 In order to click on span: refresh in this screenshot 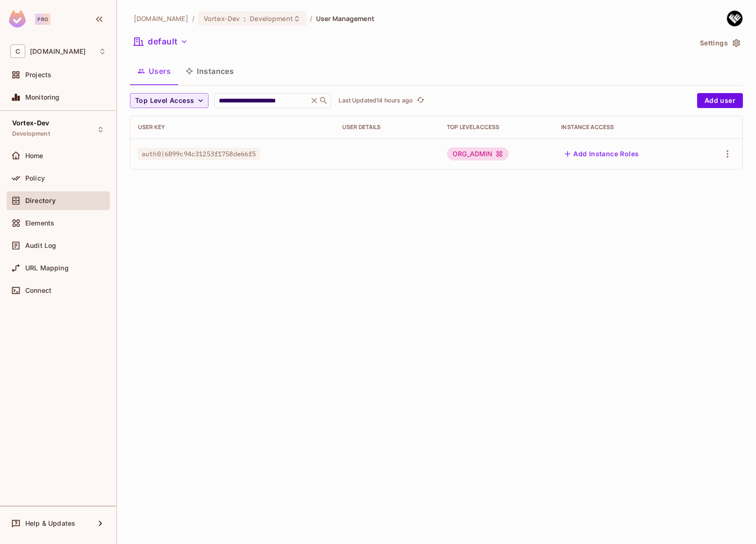, I will do `click(420, 101)`.